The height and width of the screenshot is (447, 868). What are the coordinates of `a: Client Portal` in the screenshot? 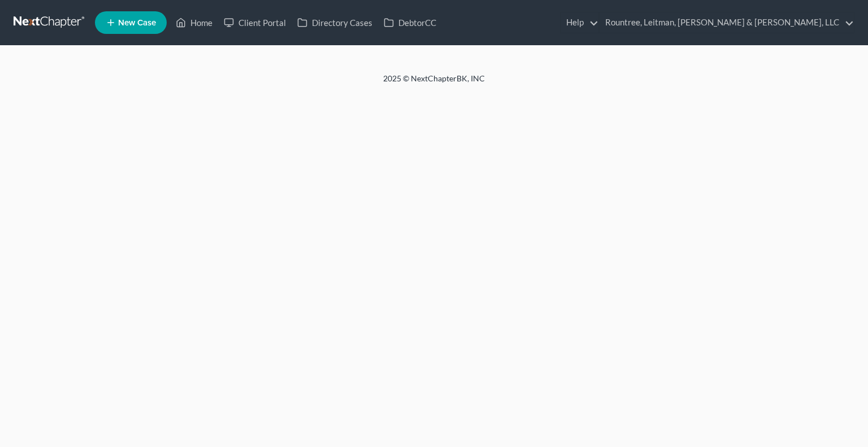 It's located at (255, 22).